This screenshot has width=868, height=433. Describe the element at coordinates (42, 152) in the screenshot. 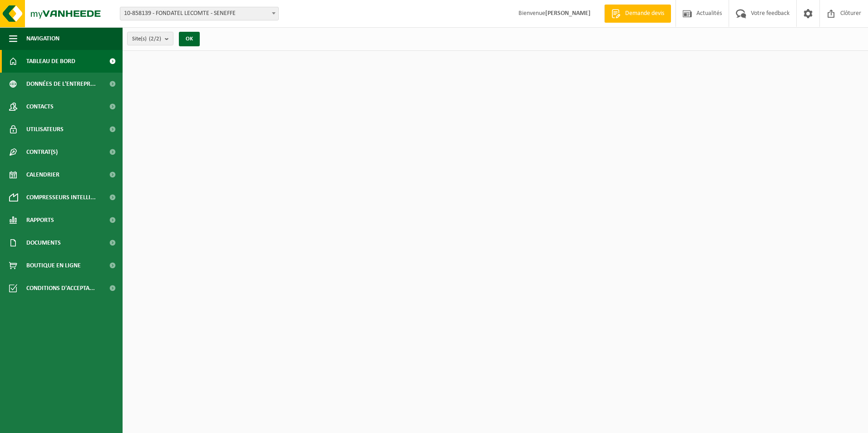

I see `span: Contrat(s)` at that location.